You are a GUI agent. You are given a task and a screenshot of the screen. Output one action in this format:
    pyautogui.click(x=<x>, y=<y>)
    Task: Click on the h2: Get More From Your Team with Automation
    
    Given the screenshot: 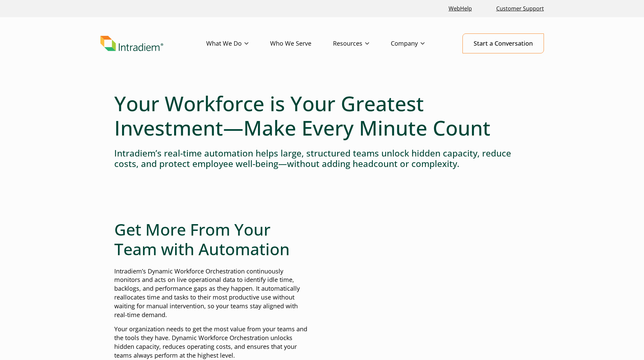 What is the action you would take?
    pyautogui.click(x=211, y=239)
    